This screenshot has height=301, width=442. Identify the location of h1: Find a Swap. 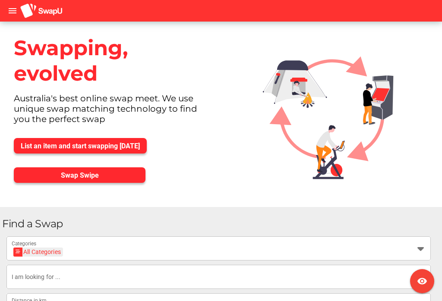
(218, 224).